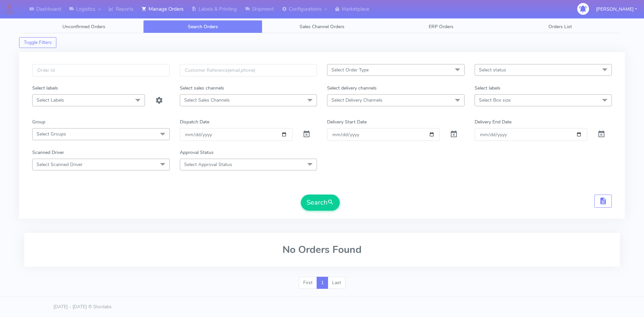 The image size is (644, 317). I want to click on label: Delivery End Date, so click(493, 122).